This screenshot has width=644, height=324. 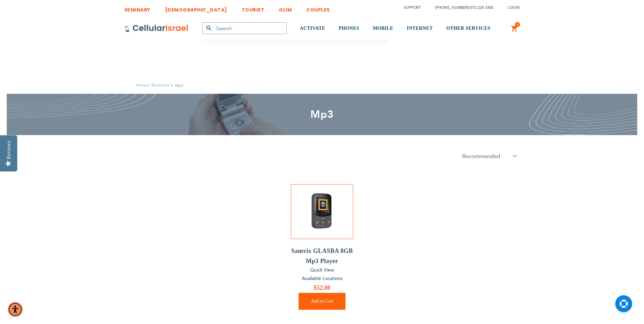 I want to click on span: Login, so click(x=514, y=8).